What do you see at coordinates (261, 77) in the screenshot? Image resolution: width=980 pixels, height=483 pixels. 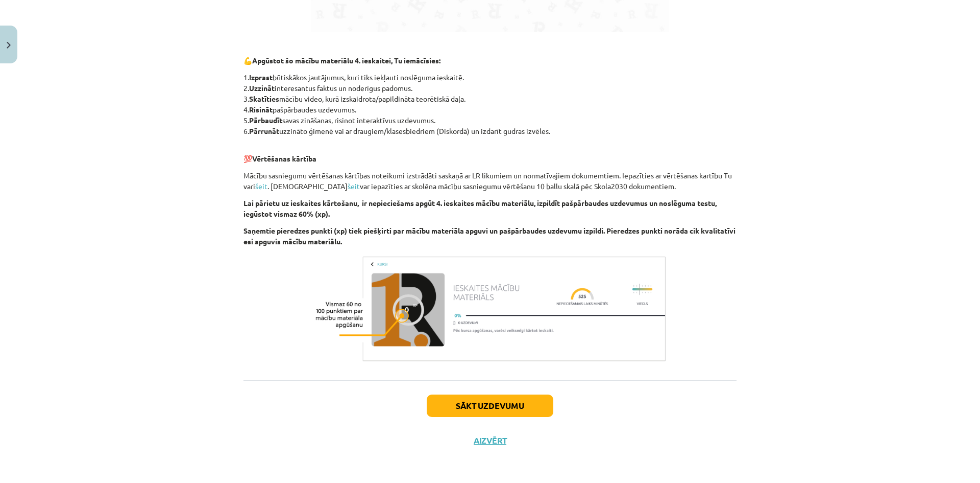 I see `b: Izprast` at bounding box center [261, 77].